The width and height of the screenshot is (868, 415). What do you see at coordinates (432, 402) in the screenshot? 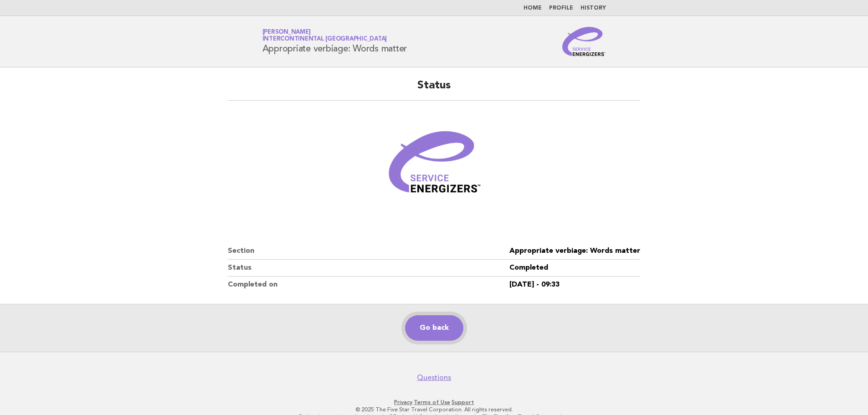
I see `a: Terms of Use` at bounding box center [432, 402].